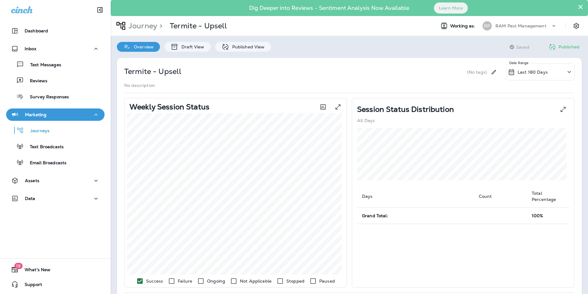 This screenshot has width=588, height=294. What do you see at coordinates (18, 266) in the screenshot?
I see `span: 19` at bounding box center [18, 266].